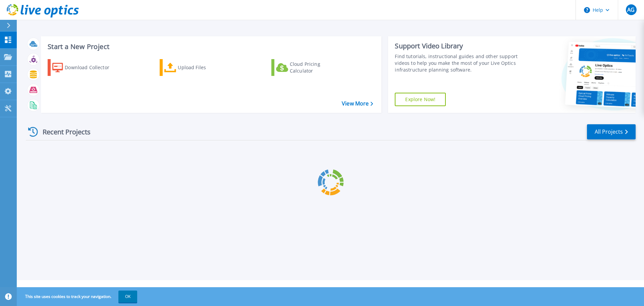 This screenshot has width=644, height=306. What do you see at coordinates (631, 10) in the screenshot?
I see `span: AG` at bounding box center [631, 10].